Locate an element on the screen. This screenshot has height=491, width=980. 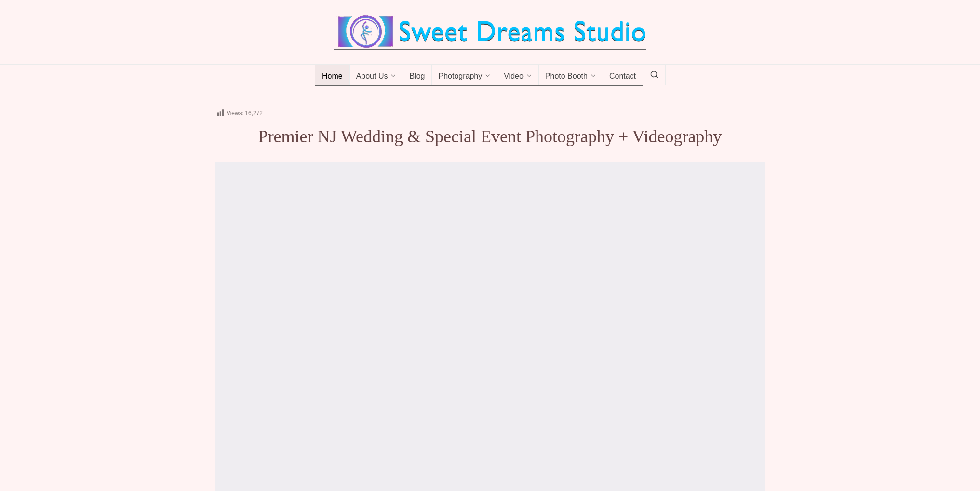
a: Photography is located at coordinates (464, 76).